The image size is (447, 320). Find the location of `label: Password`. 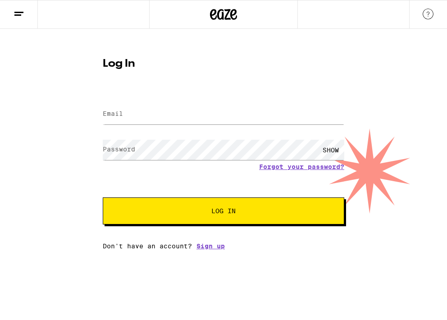

label: Password is located at coordinates (119, 149).